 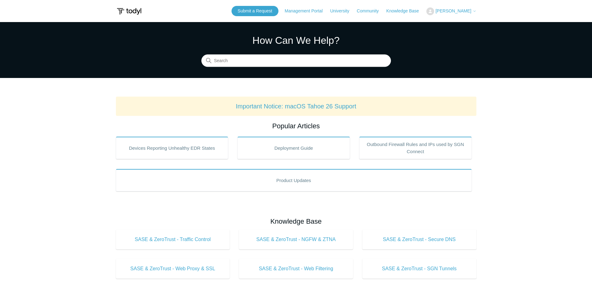 What do you see at coordinates (296, 61) in the screenshot?
I see `input: Search` at bounding box center [296, 61].